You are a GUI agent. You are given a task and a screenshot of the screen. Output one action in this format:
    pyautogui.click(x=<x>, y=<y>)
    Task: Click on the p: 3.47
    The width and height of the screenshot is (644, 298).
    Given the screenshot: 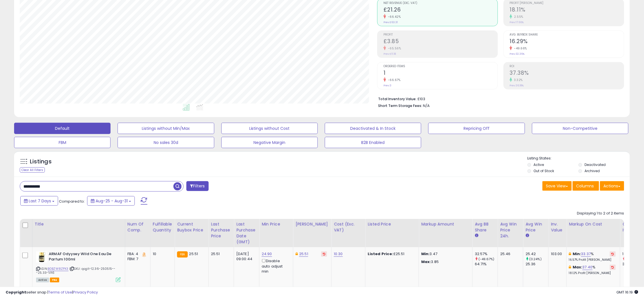 What is the action you would take?
    pyautogui.click(x=445, y=254)
    